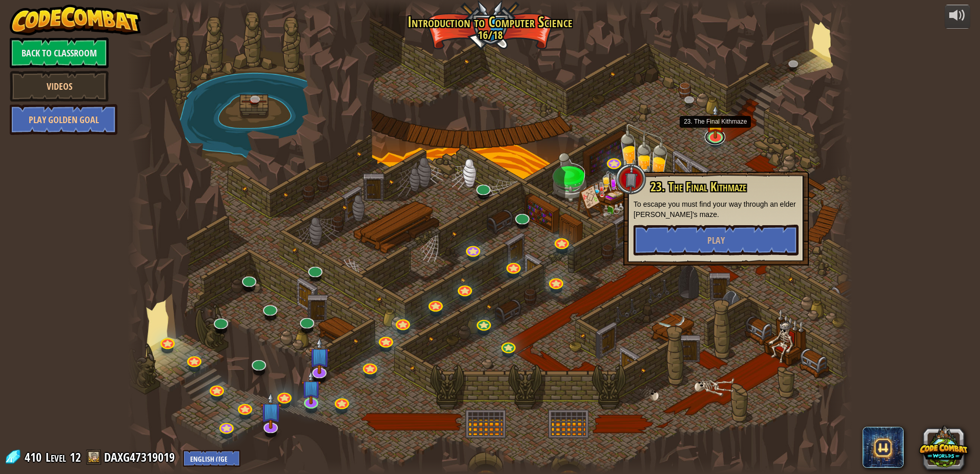  I want to click on span: 410, so click(35, 457).